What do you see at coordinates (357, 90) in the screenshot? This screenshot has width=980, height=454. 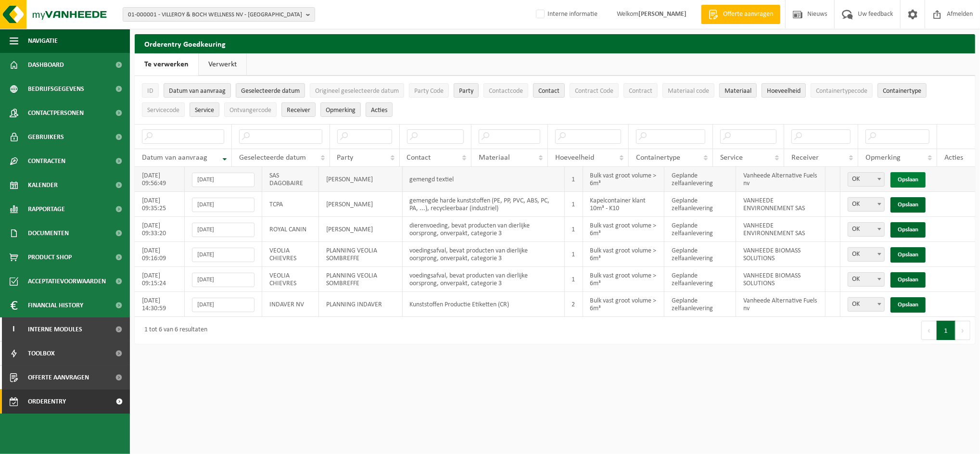 I see `button: Origineel geselecteerde datumOrigineel geselecteerde datum: Activate to sort` at bounding box center [357, 90].